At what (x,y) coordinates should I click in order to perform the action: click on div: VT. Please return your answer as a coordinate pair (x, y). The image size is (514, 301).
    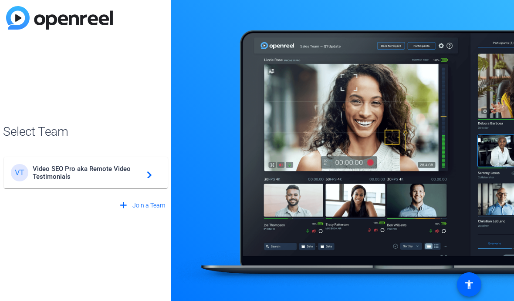
    Looking at the image, I should click on (20, 173).